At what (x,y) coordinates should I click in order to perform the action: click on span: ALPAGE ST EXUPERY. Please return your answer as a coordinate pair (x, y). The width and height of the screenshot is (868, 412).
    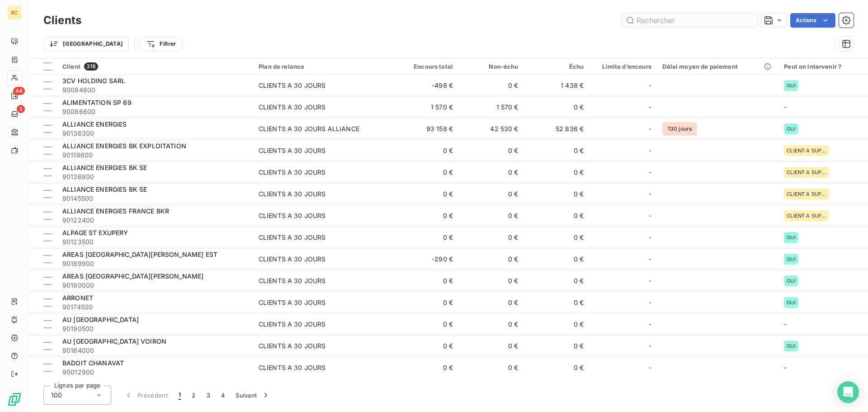
    Looking at the image, I should click on (95, 232).